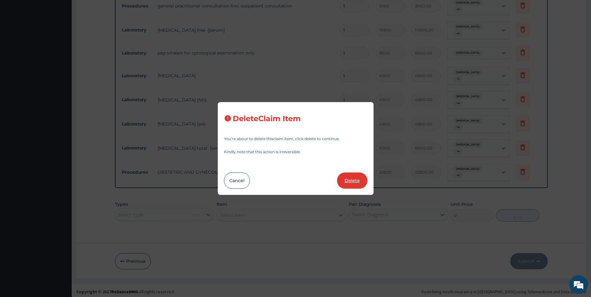 This screenshot has width=591, height=297. I want to click on p: You’re about to delete this claim item , click delete to continue., so click(296, 139).